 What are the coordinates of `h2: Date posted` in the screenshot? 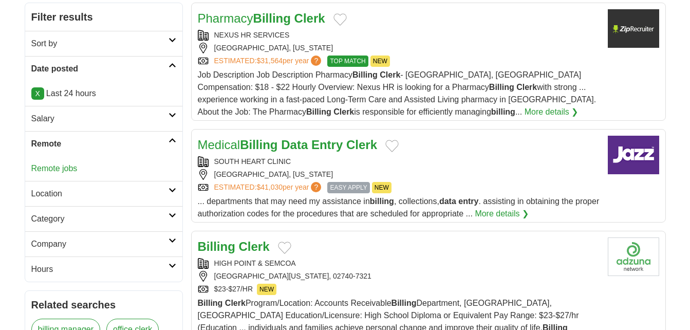 It's located at (100, 69).